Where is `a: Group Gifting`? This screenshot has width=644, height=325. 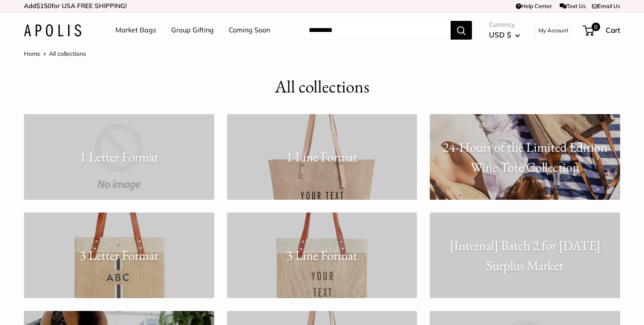 a: Group Gifting is located at coordinates (192, 30).